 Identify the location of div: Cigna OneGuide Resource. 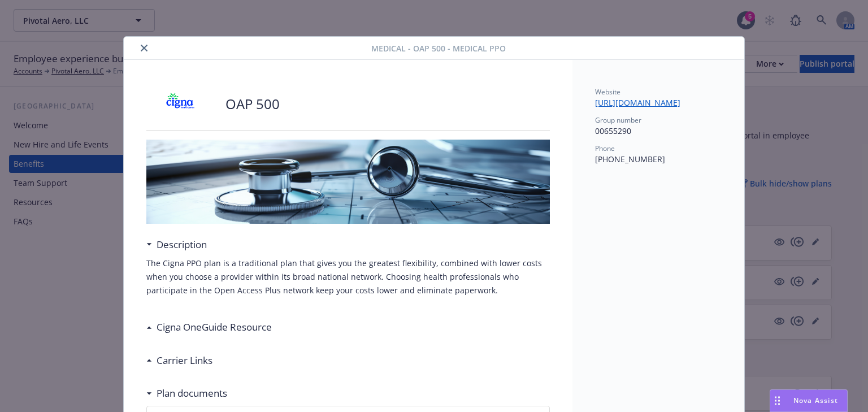
(209, 327).